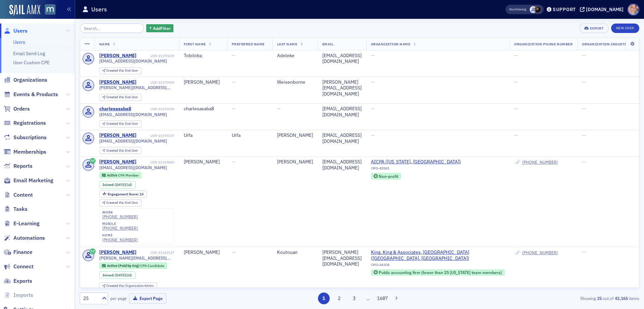 The width and height of the screenshot is (644, 309). What do you see at coordinates (25, 123) in the screenshot?
I see `a: Registrations` at bounding box center [25, 123].